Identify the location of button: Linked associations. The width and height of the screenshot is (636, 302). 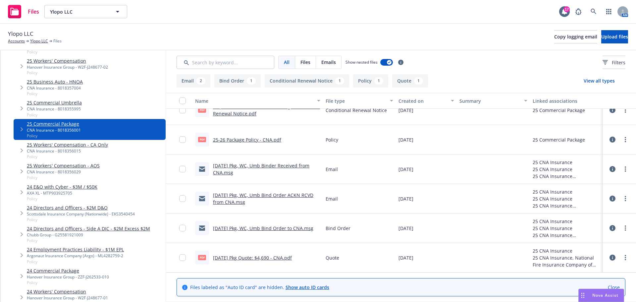
(566, 101).